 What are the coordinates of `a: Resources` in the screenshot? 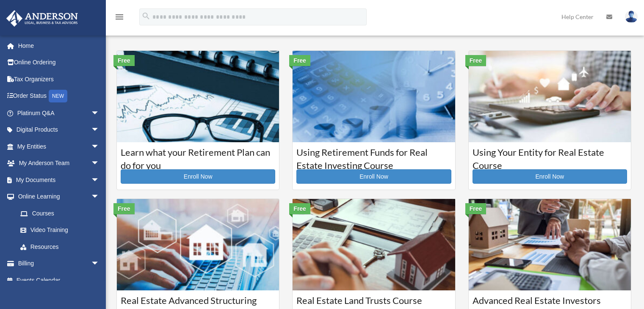 It's located at (62, 247).